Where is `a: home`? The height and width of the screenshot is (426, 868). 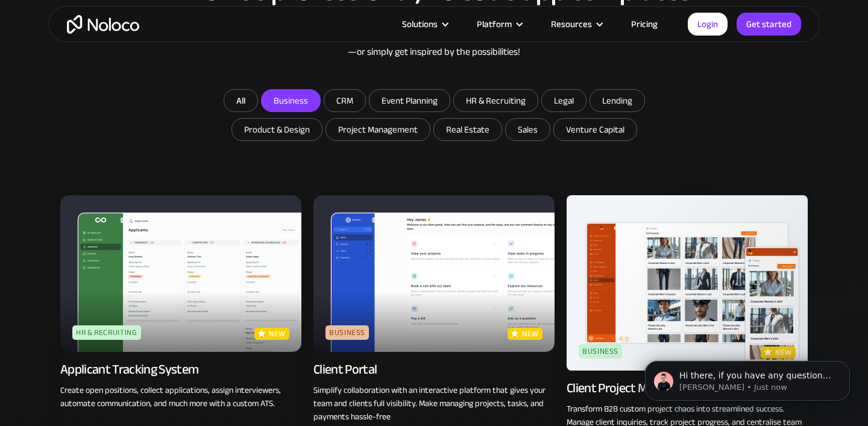
a: home is located at coordinates (103, 24).